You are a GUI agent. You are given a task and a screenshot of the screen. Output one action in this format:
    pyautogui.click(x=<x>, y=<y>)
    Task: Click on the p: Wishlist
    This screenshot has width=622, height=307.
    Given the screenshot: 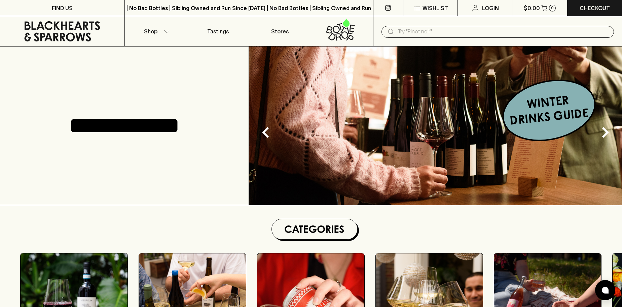 What is the action you would take?
    pyautogui.click(x=436, y=8)
    